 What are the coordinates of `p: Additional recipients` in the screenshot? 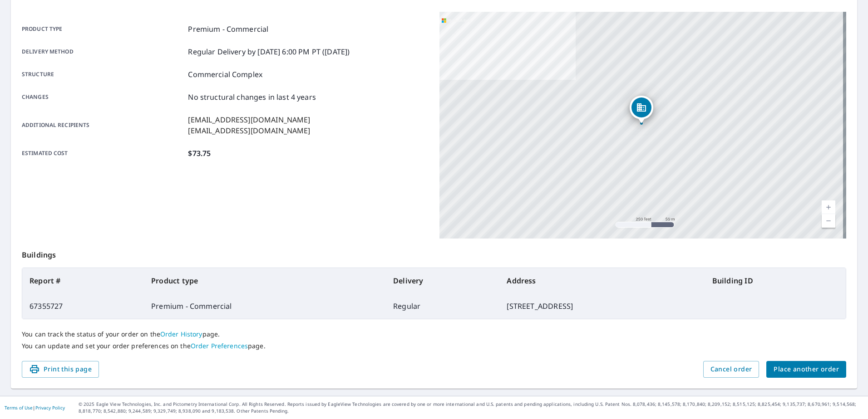 It's located at (103, 125).